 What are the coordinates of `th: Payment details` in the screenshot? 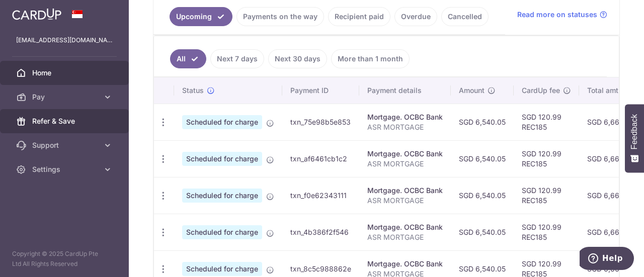 It's located at (405, 90).